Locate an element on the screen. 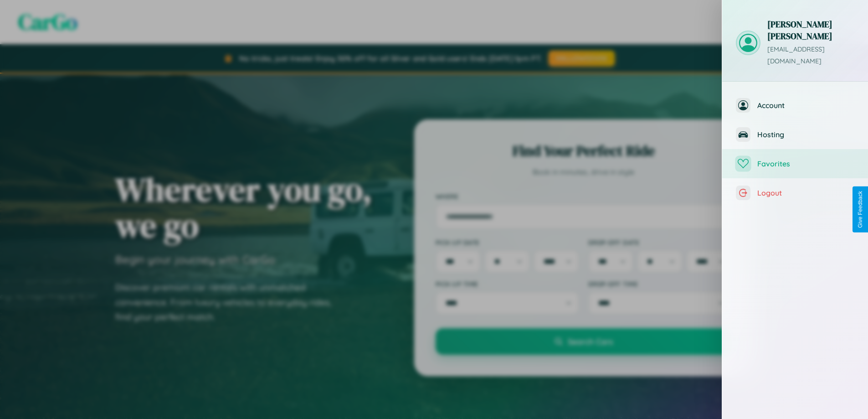  span: Account is located at coordinates (806, 105).